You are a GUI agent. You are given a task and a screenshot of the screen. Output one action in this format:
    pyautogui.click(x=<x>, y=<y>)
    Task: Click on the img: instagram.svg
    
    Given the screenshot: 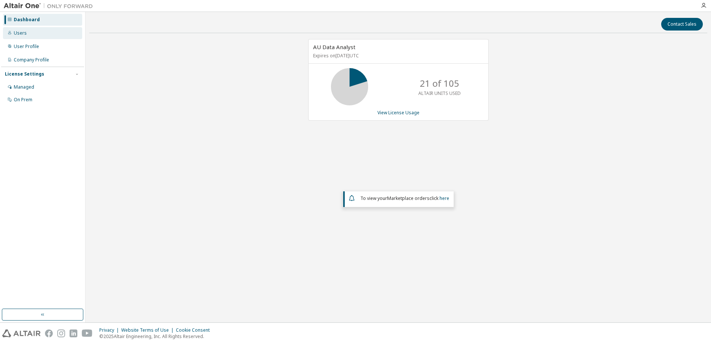 What is the action you would take?
    pyautogui.click(x=61, y=333)
    